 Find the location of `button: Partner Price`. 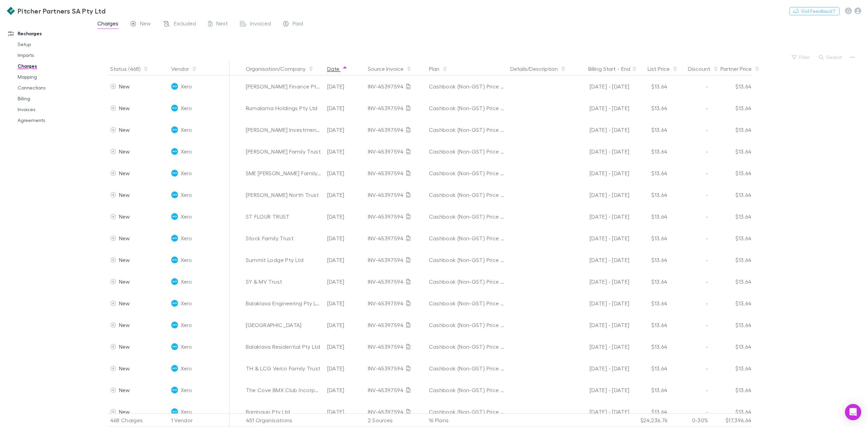

button: Partner Price is located at coordinates (740, 69).